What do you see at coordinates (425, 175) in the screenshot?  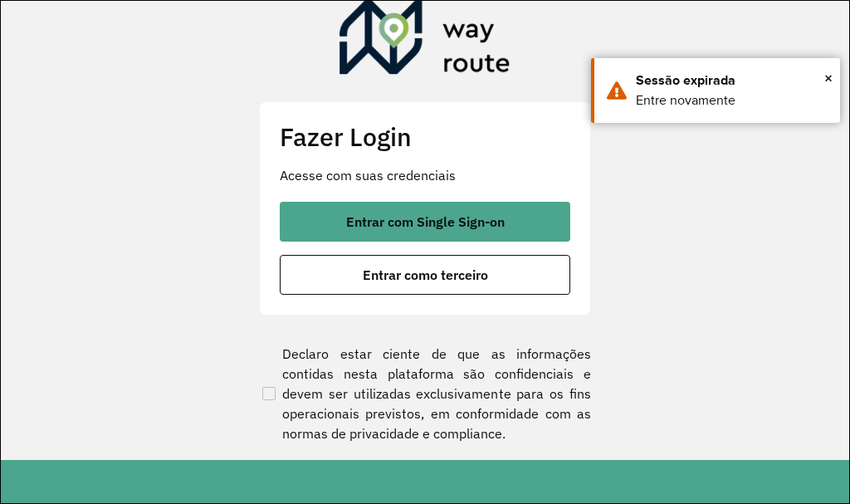 I see `p: Acesse com suas credenciais` at bounding box center [425, 175].